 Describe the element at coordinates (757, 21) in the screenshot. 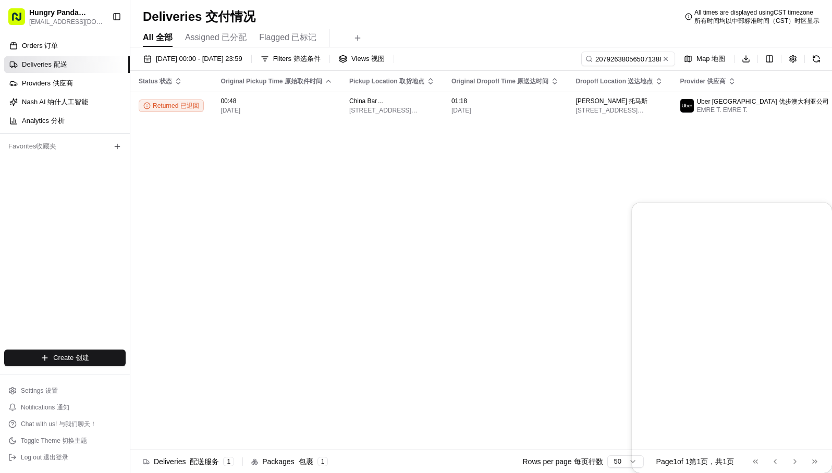

I see `span: 所有时间均以中部标准时间（CST）时区显示` at that location.